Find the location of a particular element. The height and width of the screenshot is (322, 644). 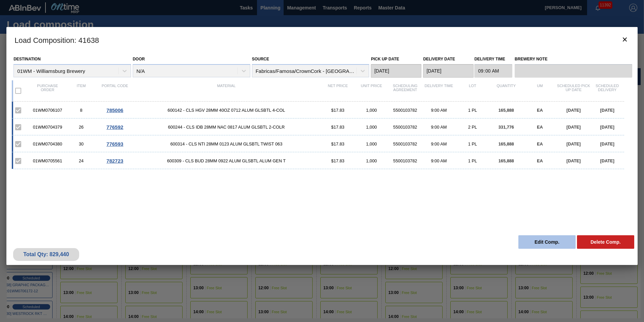

span: 600309 - CLS BUD 28MM 0922 ALUM GLSBTL ALUM GEN T is located at coordinates (227, 161).